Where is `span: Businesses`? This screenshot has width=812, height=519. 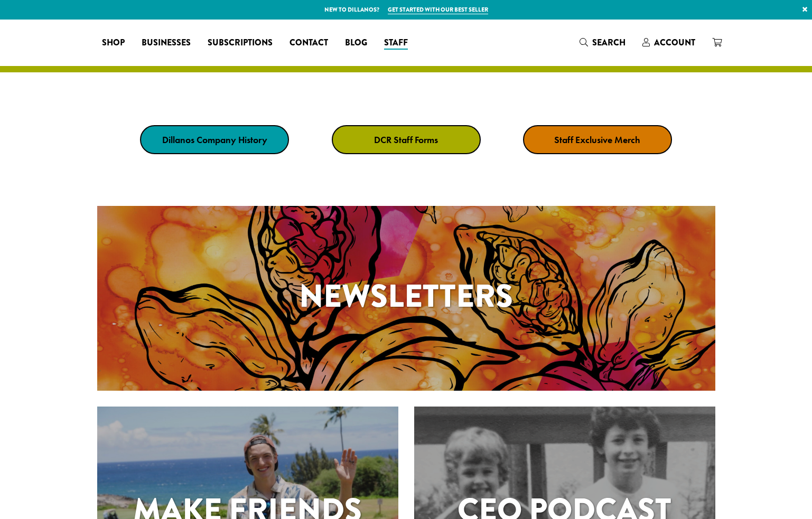 span: Businesses is located at coordinates (166, 43).